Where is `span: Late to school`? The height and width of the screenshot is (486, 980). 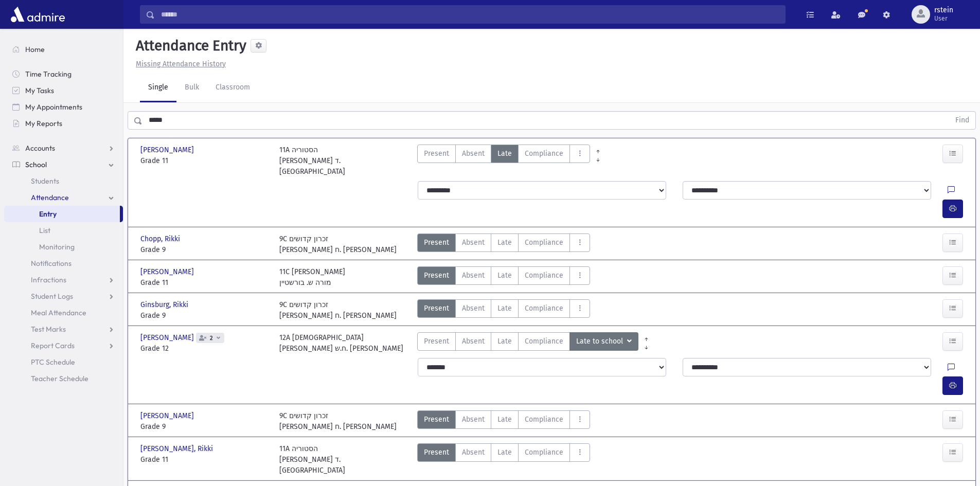
span: Late to school is located at coordinates (600, 341).